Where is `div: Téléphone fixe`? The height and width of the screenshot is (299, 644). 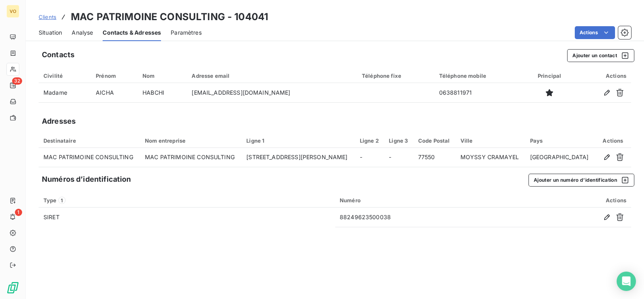
div: Téléphone fixe is located at coordinates (396, 76).